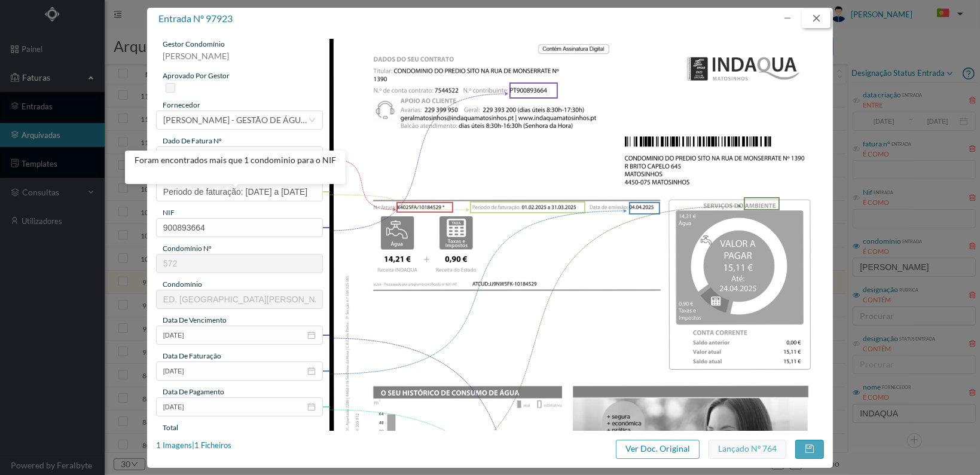 The height and width of the screenshot is (475, 980). Describe the element at coordinates (196, 75) in the screenshot. I see `span: aprovado por gestor` at that location.